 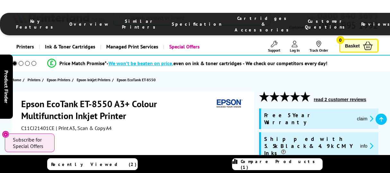 What do you see at coordinates (197, 24) in the screenshot?
I see `span: Specification` at bounding box center [197, 24].